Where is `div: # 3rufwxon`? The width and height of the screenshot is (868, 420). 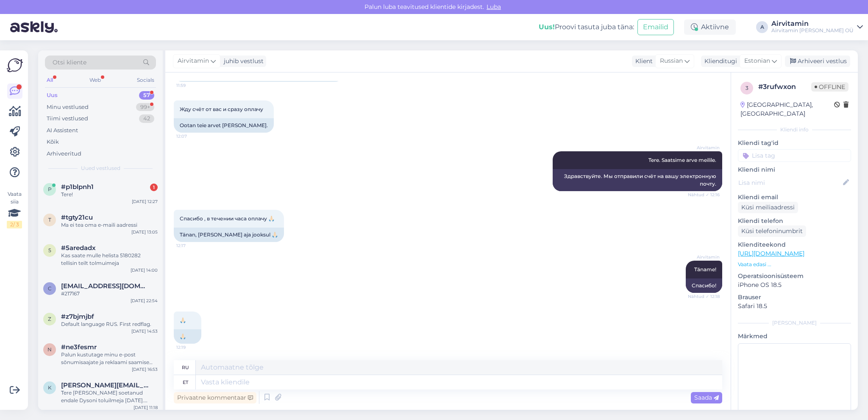
div: # 3rufwxon is located at coordinates (785, 87).